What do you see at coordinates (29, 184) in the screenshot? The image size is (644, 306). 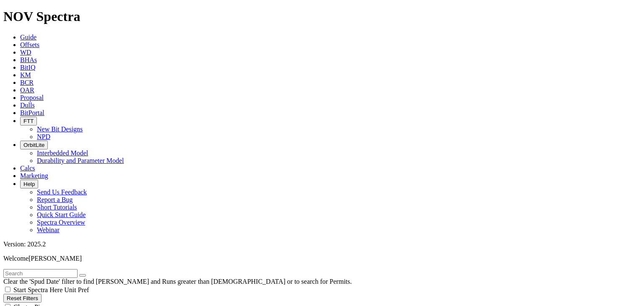 I see `button: Help` at bounding box center [29, 184].